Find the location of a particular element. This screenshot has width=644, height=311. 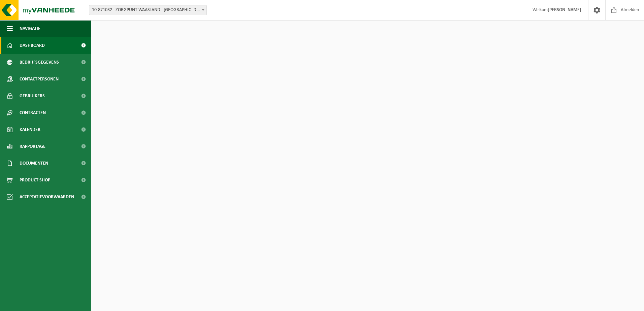

span: Gebruikers is located at coordinates (32, 96).